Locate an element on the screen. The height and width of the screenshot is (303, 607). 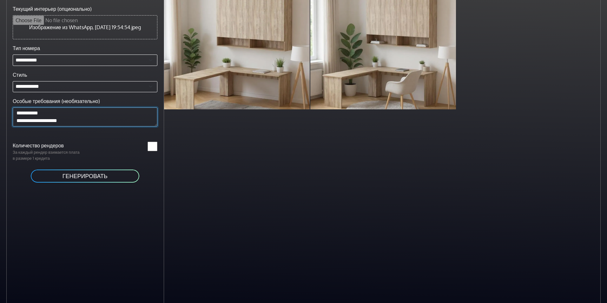
ya-tr-span: За каждый рендер взимается плата в размере 1 кредита is located at coordinates (46, 155).